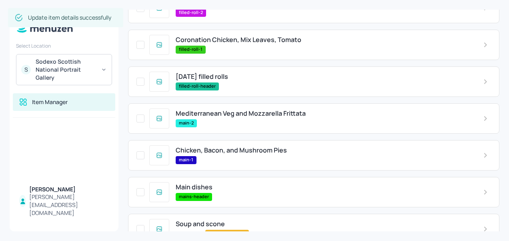  Describe the element at coordinates (194, 197) in the screenshot. I see `span: mains-header` at that location.